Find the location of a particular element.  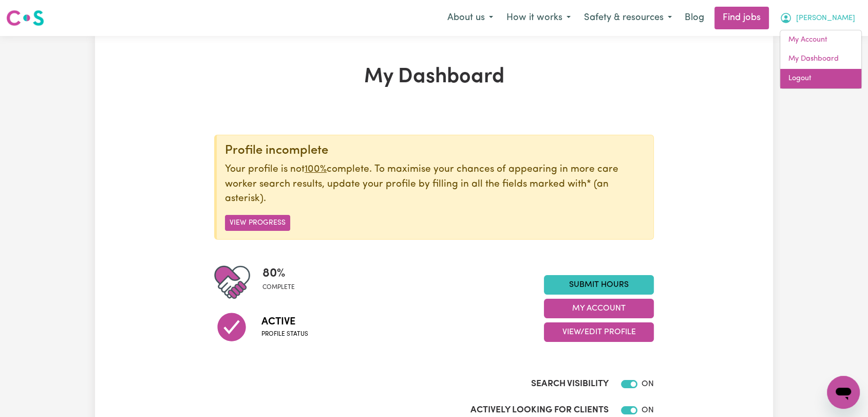

a: Blog is located at coordinates (695, 18).